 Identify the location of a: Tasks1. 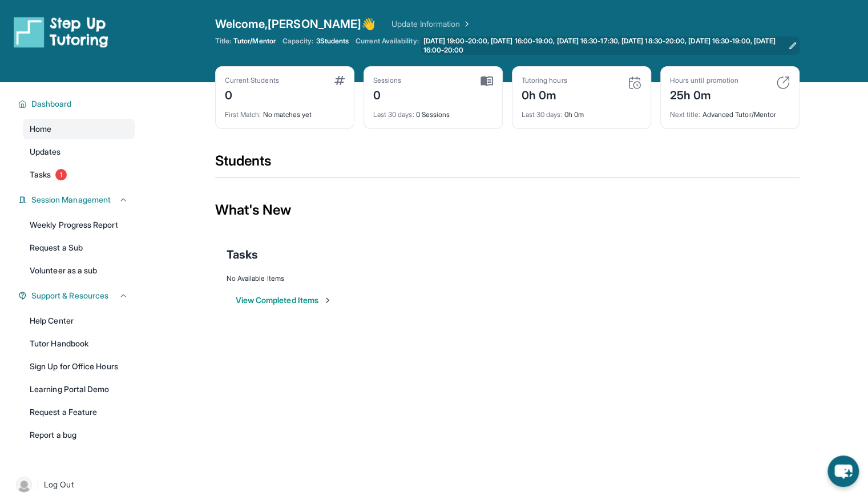
(79, 175).